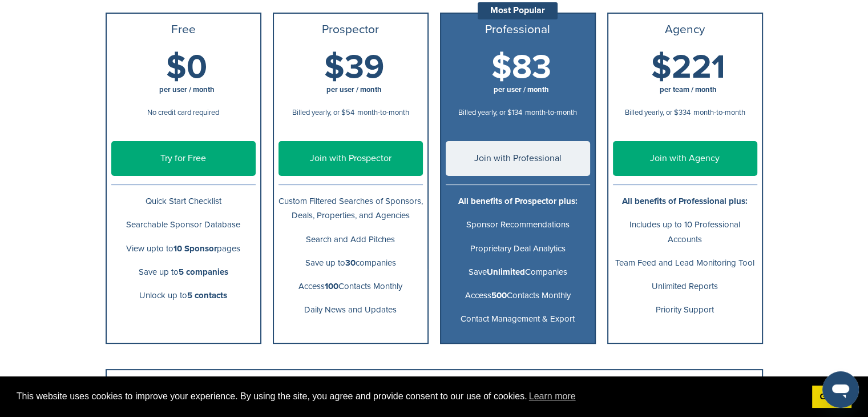  What do you see at coordinates (183, 29) in the screenshot?
I see `h3: Free` at bounding box center [183, 29].